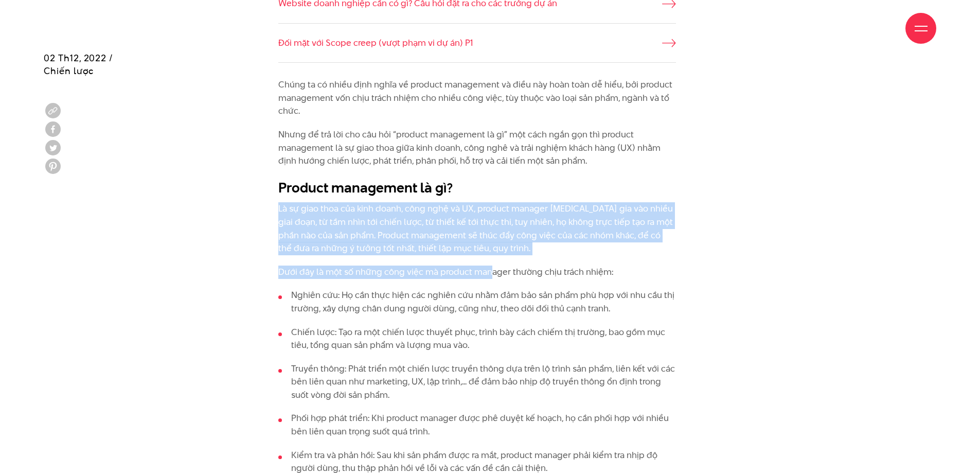 The width and height of the screenshot is (980, 473). I want to click on p: Nhưng để trả lời cho câu hỏi “product management là gì” một cách ngắn gọn thì product management ..., so click(477, 147).